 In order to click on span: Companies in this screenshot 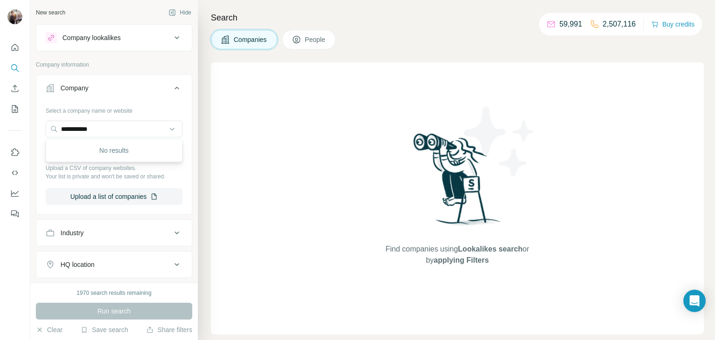, I will do `click(250, 40)`.